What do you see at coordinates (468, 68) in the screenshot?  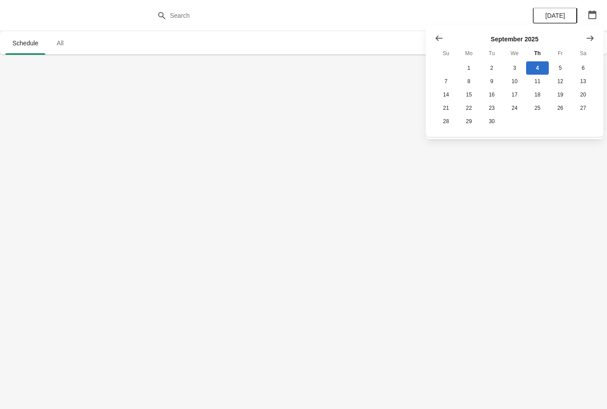 I see `button: Monday September 1 2025` at bounding box center [468, 68].